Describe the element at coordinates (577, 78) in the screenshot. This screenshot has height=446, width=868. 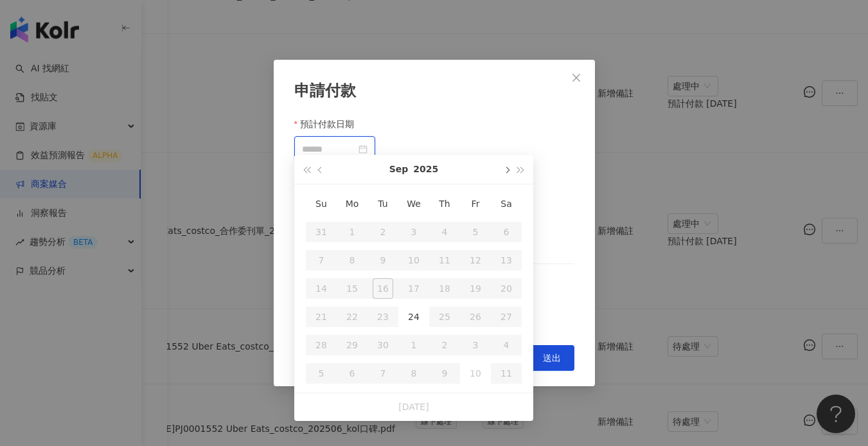
I see `button: Close` at that location.